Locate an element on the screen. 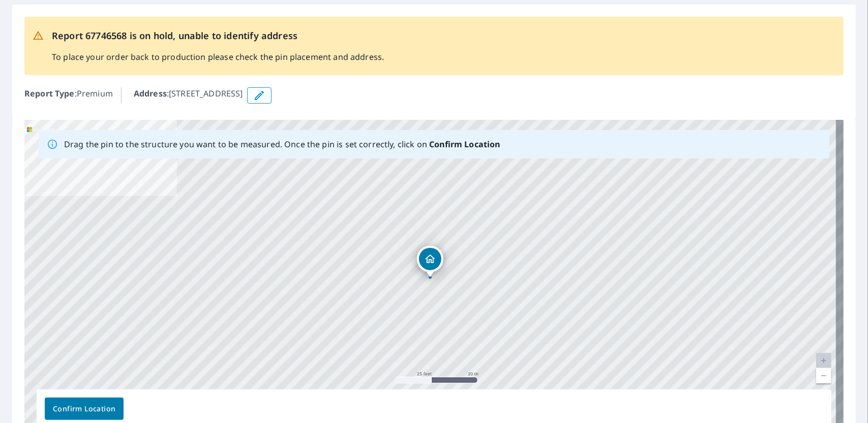  p: Drag the pin to the structure you want to be measured. Once the pin is set correctly, click on is located at coordinates (282, 144).